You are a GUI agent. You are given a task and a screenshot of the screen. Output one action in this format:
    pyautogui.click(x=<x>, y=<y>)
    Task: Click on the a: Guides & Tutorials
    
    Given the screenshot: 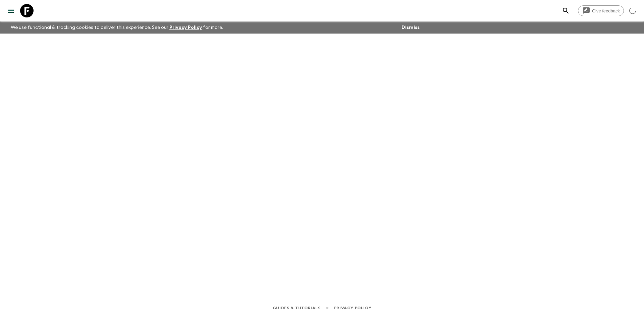 What is the action you would take?
    pyautogui.click(x=296, y=308)
    